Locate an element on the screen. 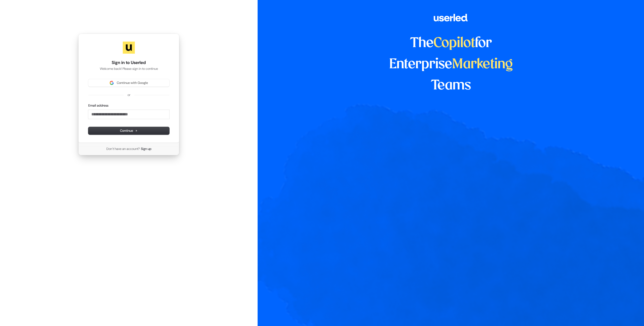  p: or is located at coordinates (129, 95).